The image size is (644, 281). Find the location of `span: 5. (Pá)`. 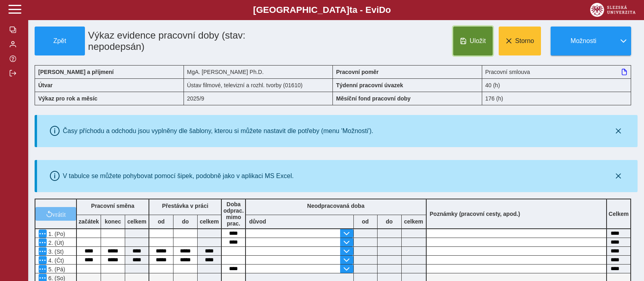

span: 5. (Pá) is located at coordinates (56, 269).